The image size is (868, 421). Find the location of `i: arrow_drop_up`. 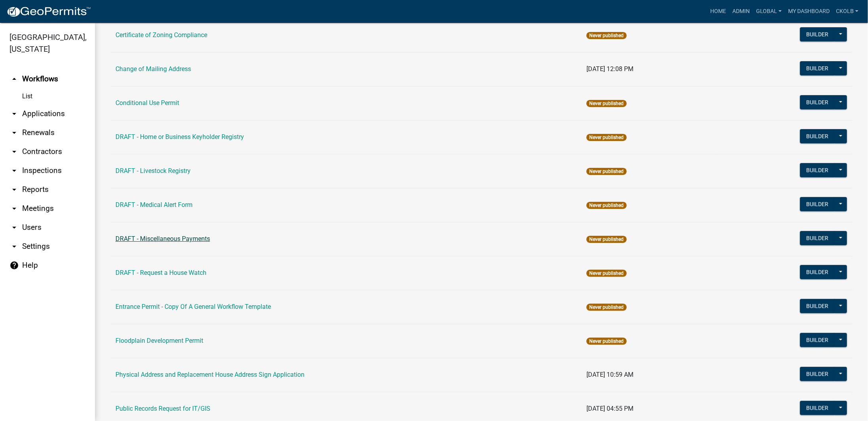

i: arrow_drop_up is located at coordinates (14, 79).